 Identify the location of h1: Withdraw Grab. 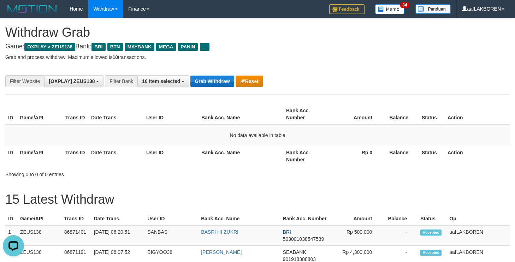
(258, 33).